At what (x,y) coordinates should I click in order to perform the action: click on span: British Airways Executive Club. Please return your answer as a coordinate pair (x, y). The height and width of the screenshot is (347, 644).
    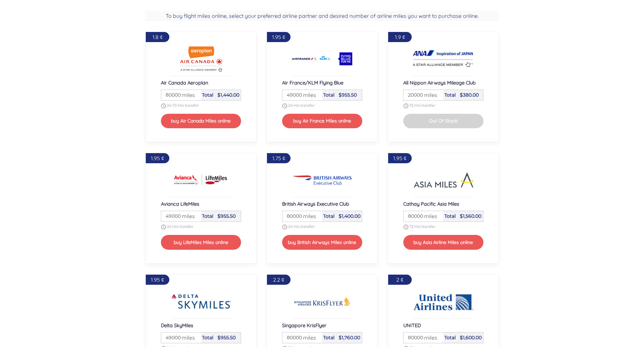
    Looking at the image, I should click on (316, 204).